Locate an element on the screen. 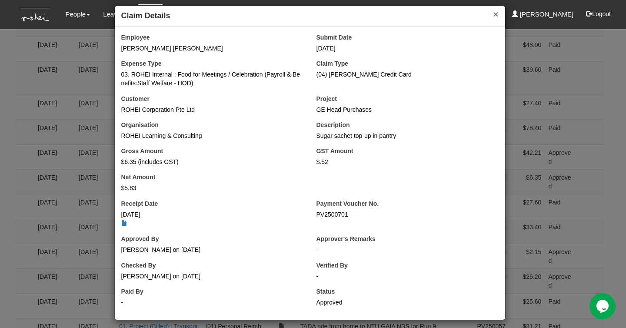 This screenshot has width=626, height=328. label: Payment Voucher No. is located at coordinates (348, 203).